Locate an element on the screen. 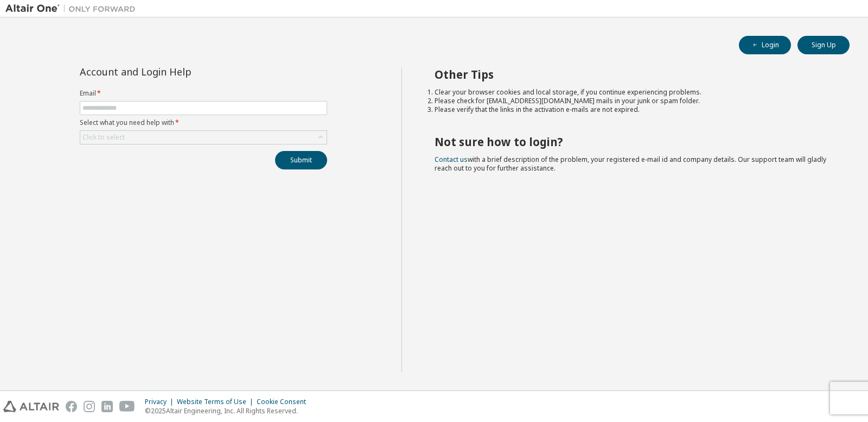 This screenshot has height=422, width=868. button: Sign Up is located at coordinates (824, 45).